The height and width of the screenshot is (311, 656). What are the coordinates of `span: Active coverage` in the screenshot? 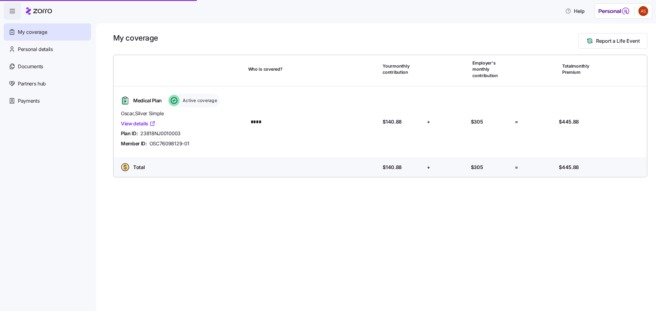 It's located at (199, 101).